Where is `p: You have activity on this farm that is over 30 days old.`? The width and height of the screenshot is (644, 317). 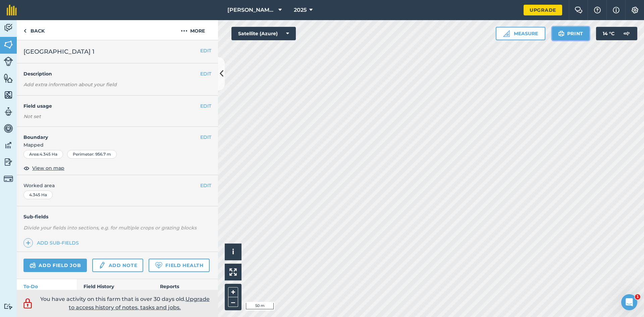 p: You have activity on this farm that is over 30 days old. is located at coordinates (125, 302).